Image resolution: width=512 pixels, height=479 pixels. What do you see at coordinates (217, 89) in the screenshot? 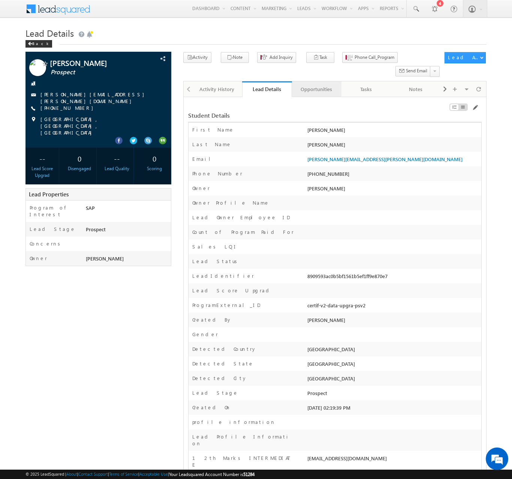
I see `div: Activity History` at bounding box center [217, 89].